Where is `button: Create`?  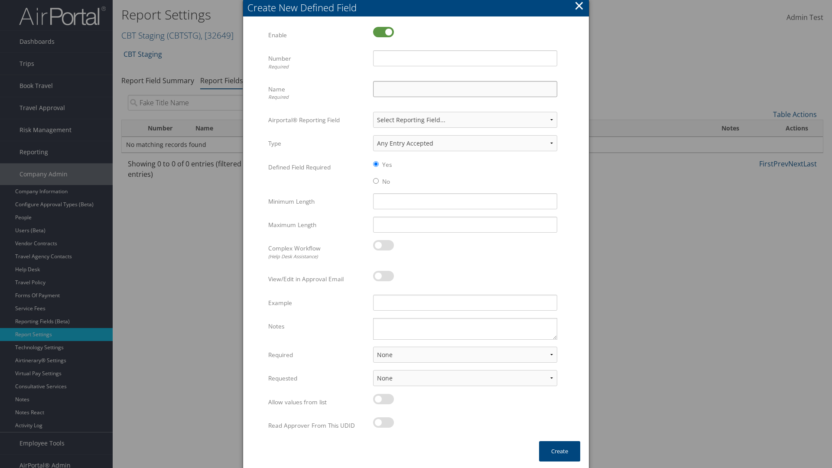
button: Create is located at coordinates (560, 451).